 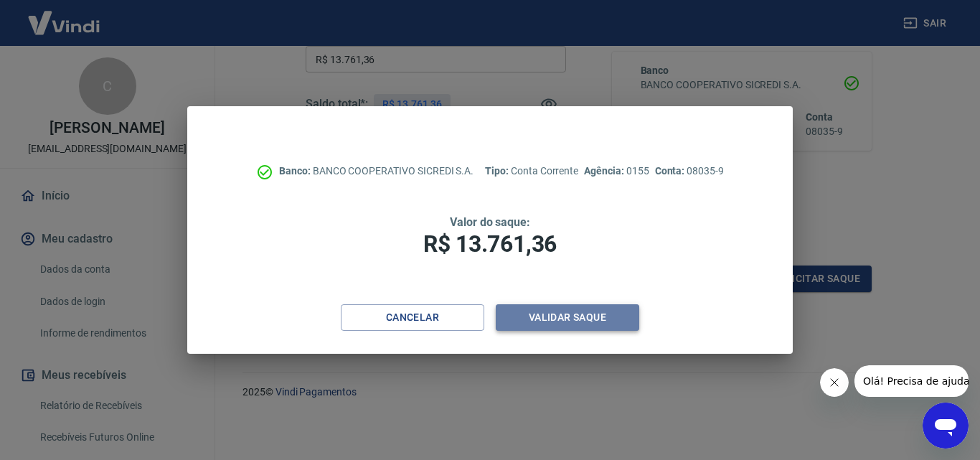 I want to click on span: Valor do saque:, so click(x=490, y=221).